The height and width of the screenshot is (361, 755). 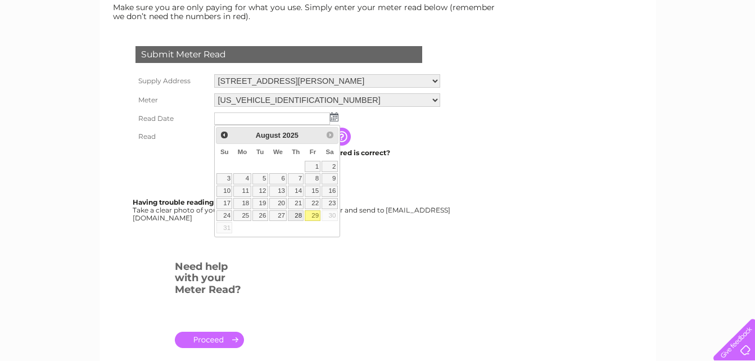 What do you see at coordinates (242, 216) in the screenshot?
I see `a: 25` at bounding box center [242, 216].